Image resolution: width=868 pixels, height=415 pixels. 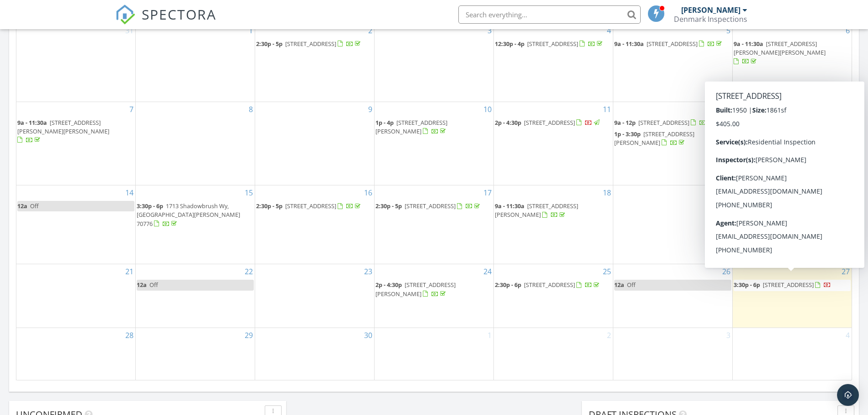 What do you see at coordinates (672, 62) in the screenshot?
I see `td: Go to September 5, 2025` at bounding box center [672, 62].